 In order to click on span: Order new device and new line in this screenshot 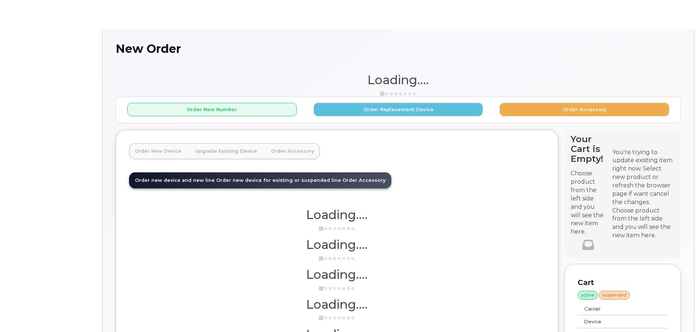, I will do `click(175, 180)`.